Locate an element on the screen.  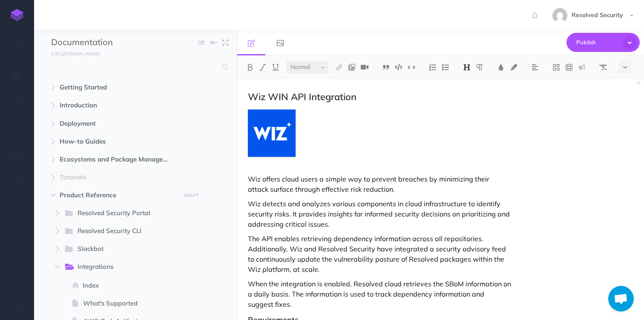
span: Resolved Security Portal is located at coordinates (125, 214).